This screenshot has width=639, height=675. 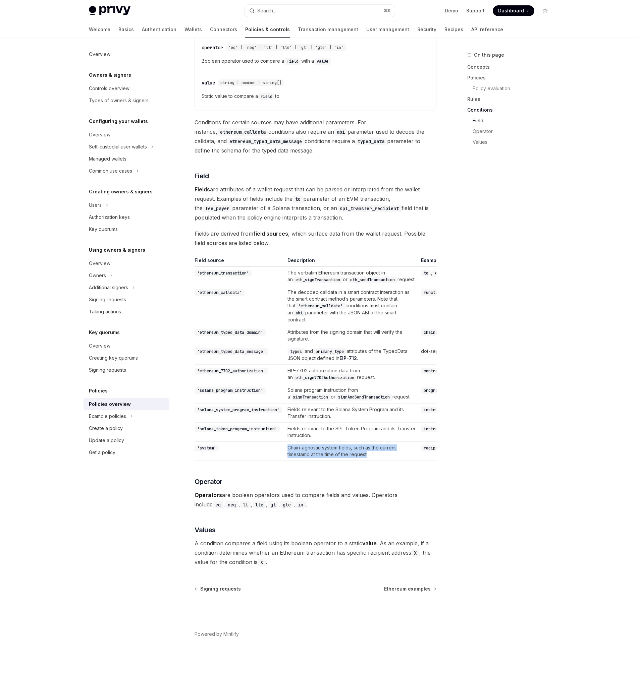 I want to click on span: are attributes of a wallet request that can be parsed or interpreted from the wallet request. Exa..., so click(x=315, y=203).